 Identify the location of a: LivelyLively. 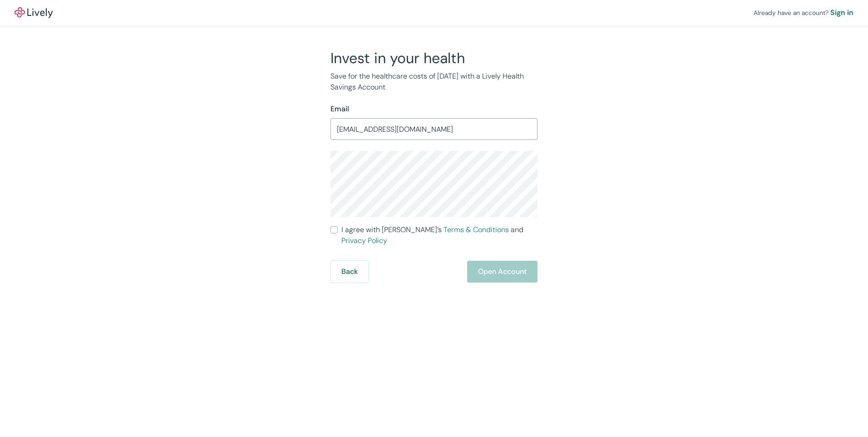
(34, 13).